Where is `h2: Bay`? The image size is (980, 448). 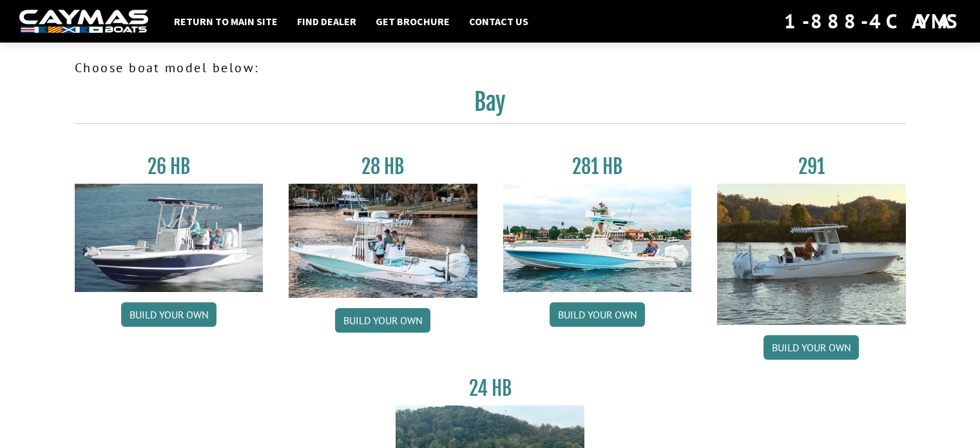 h2: Bay is located at coordinates (490, 106).